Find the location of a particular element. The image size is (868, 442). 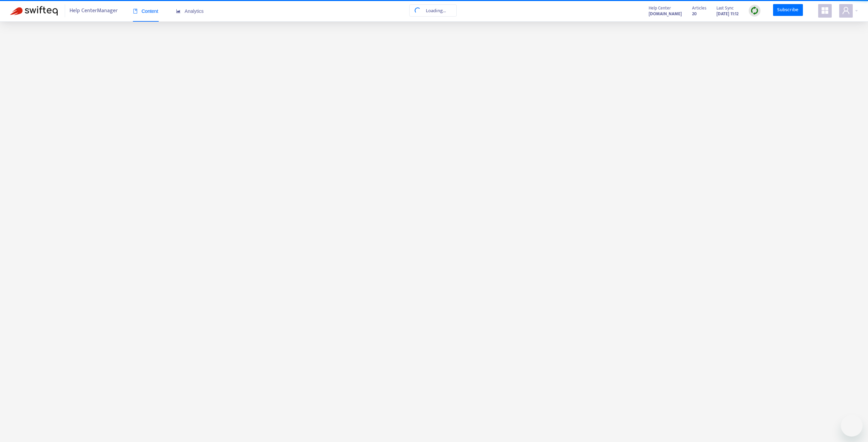

span: Last Sync is located at coordinates (724, 8).